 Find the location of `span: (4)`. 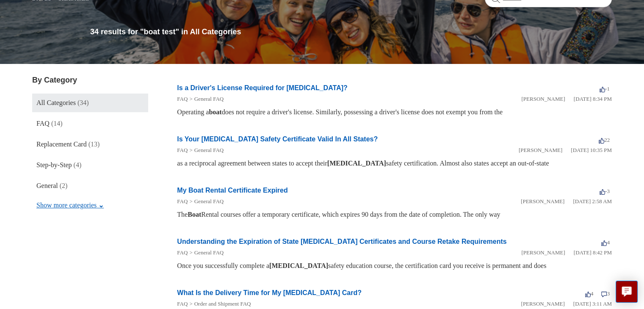

span: (4) is located at coordinates (78, 164).